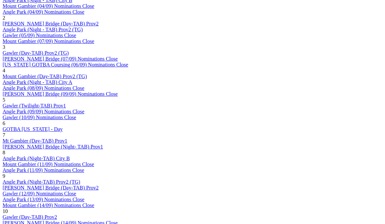  Describe the element at coordinates (39, 194) in the screenshot. I see `a: Gawler (12/09) Nominations Close` at that location.